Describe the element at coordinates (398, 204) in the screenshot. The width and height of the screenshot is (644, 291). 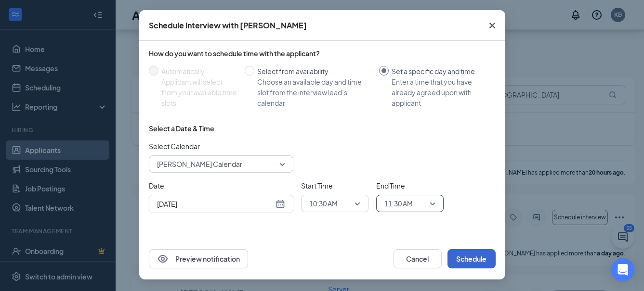
I see `span: 11:30 AM` at that location.